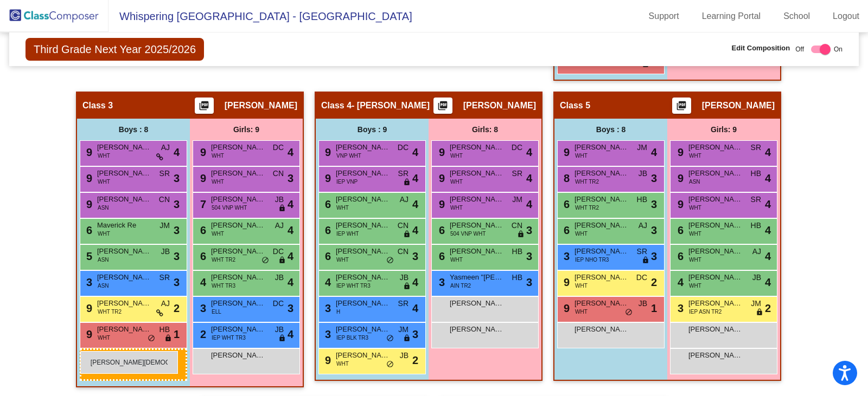 The image size is (868, 396). What do you see at coordinates (592, 260) in the screenshot?
I see `span: IEP NHO TR3` at bounding box center [592, 260].